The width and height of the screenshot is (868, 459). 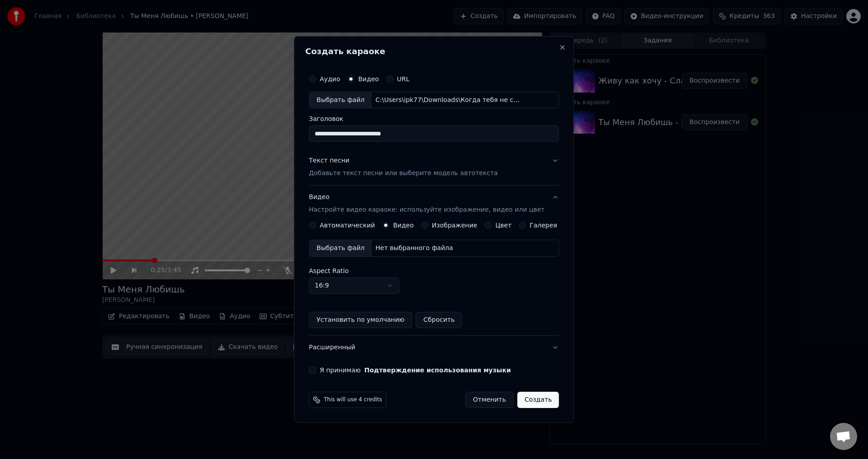 What do you see at coordinates (434, 205) in the screenshot?
I see `button: ВидеоНастройте видео караоке: используйте изображение, видео или цвет` at bounding box center [434, 205].